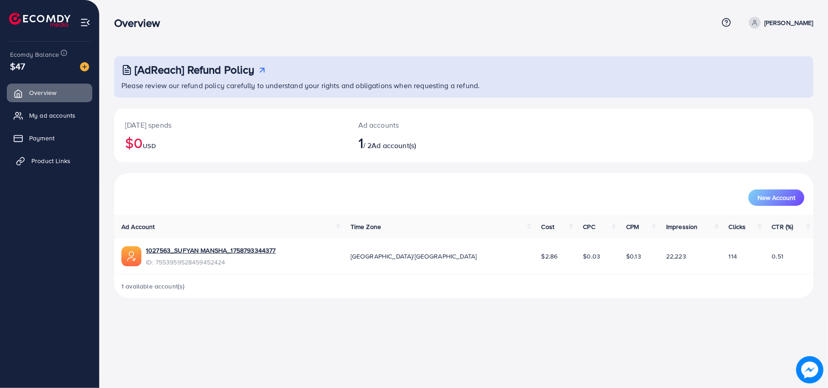 This screenshot has height=388, width=828. Describe the element at coordinates (153, 287) in the screenshot. I see `span: 1 available account(s)` at that location.